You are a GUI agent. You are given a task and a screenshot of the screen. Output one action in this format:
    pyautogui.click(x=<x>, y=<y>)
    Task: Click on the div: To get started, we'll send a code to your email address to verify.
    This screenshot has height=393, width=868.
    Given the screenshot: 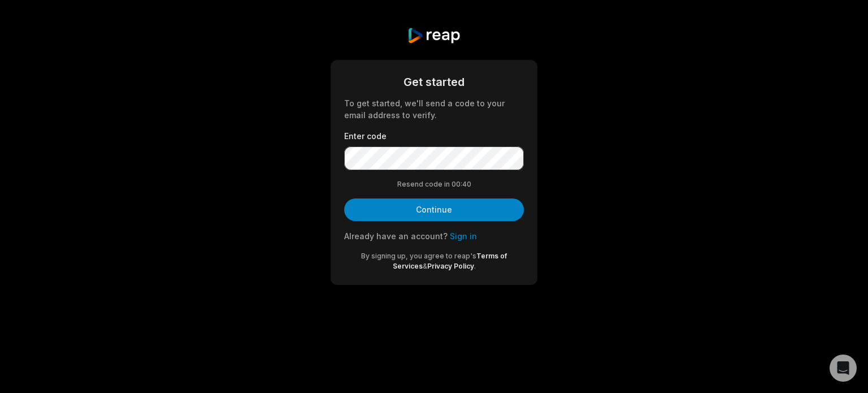 What is the action you would take?
    pyautogui.click(x=434, y=109)
    